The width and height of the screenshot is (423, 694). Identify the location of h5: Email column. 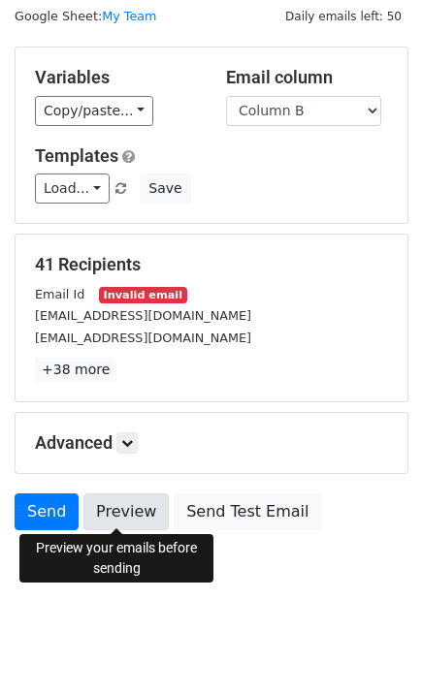
(306, 78).